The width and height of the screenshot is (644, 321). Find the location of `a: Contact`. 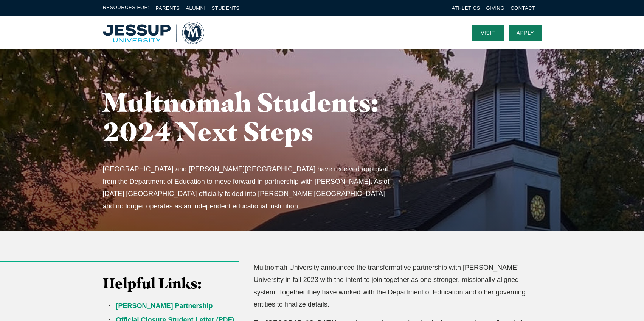

a: Contact is located at coordinates (523, 8).